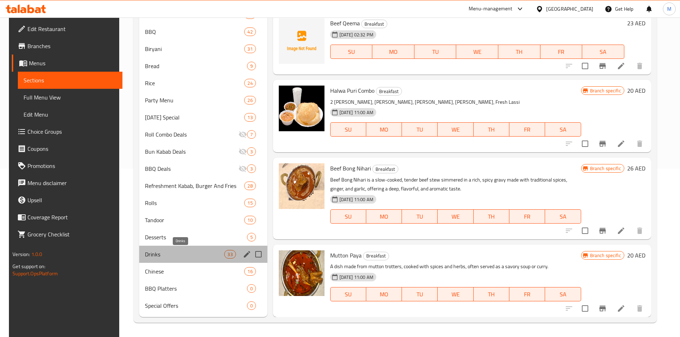 This screenshot has height=337, width=680. Describe the element at coordinates (605, 255) in the screenshot. I see `span: Branch specific` at that location.